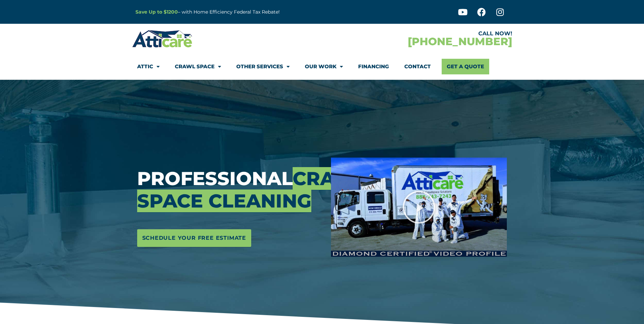 The width and height of the screenshot is (644, 324). I want to click on a: Contact, so click(417, 67).